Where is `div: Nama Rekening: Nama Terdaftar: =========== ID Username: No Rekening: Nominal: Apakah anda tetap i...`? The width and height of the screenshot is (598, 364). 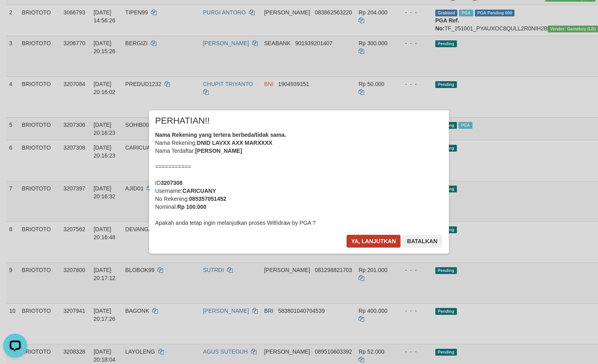 div: Nama Rekening: Nama Terdaftar: =========== ID Username: No Rekening: Nominal: Apakah anda tetap i... is located at coordinates (299, 178).